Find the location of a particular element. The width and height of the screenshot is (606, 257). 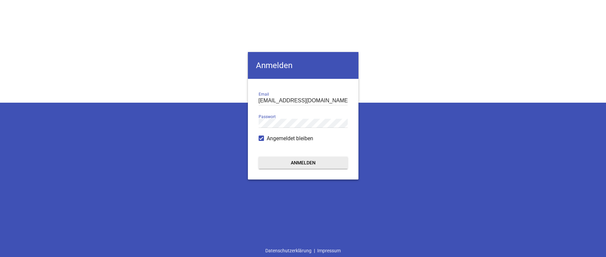

a: Datenschutzerklärung is located at coordinates (288, 250).